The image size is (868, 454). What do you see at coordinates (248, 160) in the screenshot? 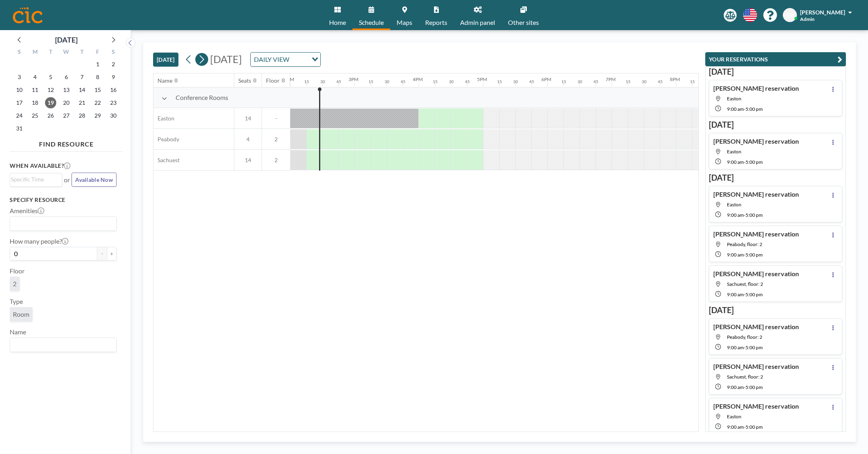
I see `span: 14` at bounding box center [248, 160].